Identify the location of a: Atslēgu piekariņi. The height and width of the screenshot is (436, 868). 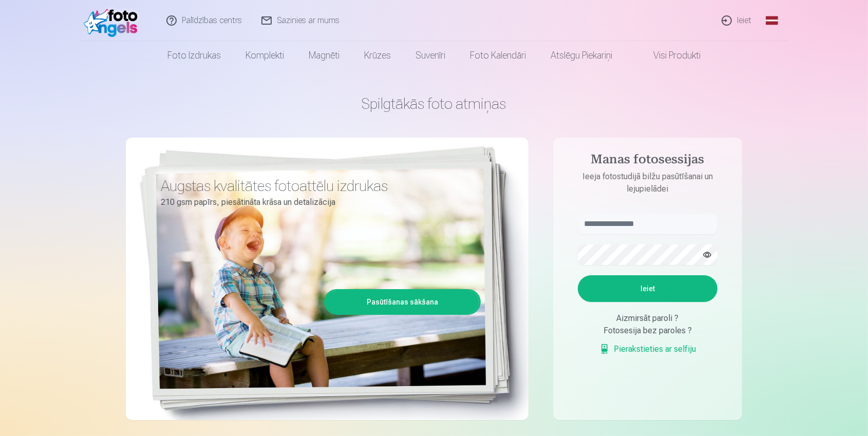
(581, 55).